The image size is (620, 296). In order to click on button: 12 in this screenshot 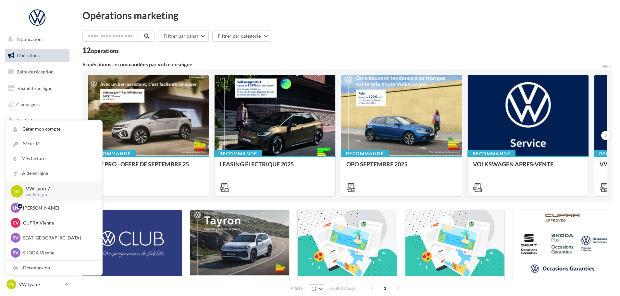, I will do `click(317, 289)`.